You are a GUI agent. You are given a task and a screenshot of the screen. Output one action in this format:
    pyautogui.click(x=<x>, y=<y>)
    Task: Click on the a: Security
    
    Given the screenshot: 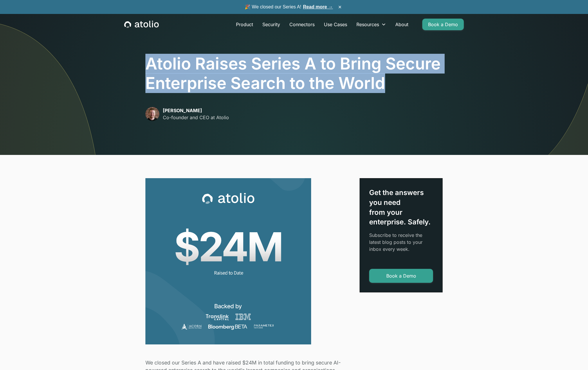 What is the action you would take?
    pyautogui.click(x=271, y=24)
    